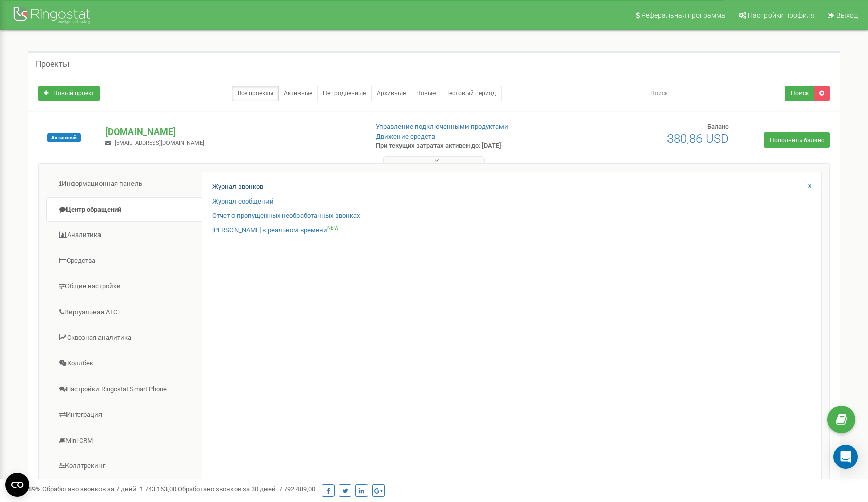 The image size is (868, 502). I want to click on span: Обработано звонков за 30 дней :, so click(246, 489).